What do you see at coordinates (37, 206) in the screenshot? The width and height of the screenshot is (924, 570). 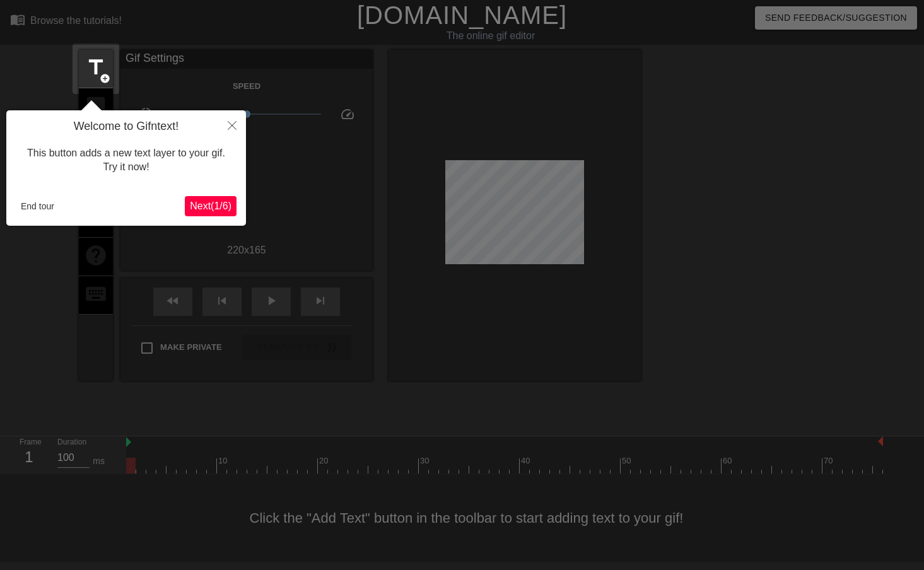 I see `button: End tour` at bounding box center [37, 206].